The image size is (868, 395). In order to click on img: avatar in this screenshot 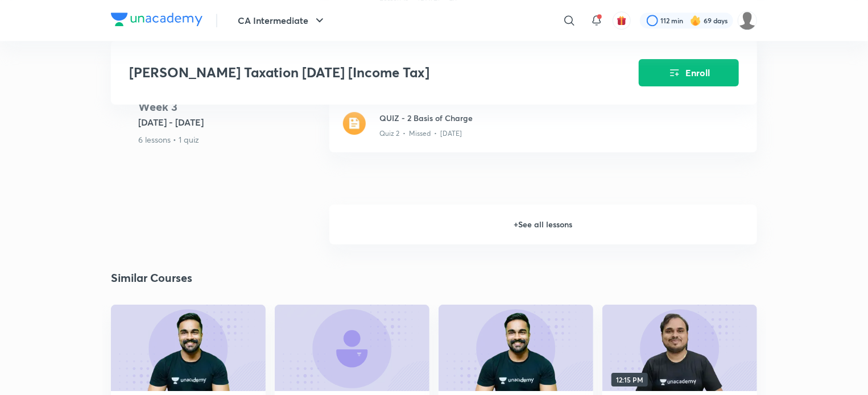, I will do `click(622, 21)`.